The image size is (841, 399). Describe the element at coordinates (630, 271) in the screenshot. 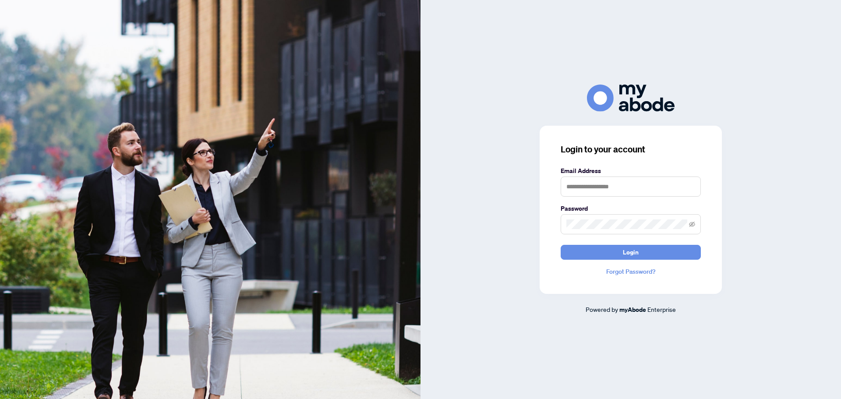

I see `a: Forgot Password?` at that location.